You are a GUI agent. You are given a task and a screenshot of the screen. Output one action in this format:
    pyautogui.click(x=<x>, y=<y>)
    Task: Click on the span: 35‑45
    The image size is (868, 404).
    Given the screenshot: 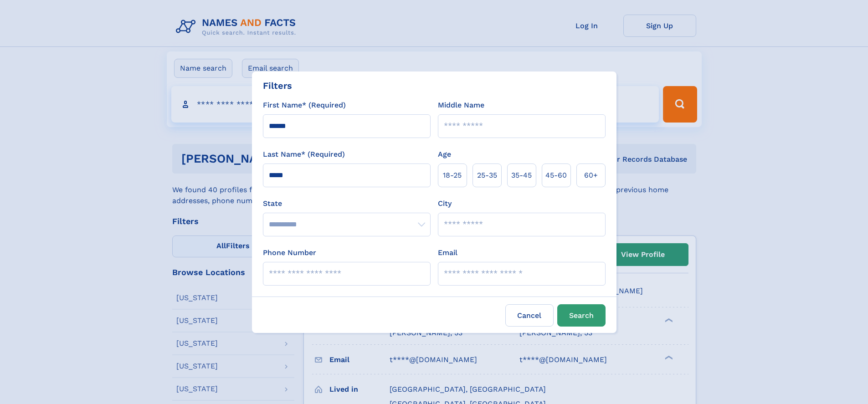 What is the action you would take?
    pyautogui.click(x=521, y=175)
    